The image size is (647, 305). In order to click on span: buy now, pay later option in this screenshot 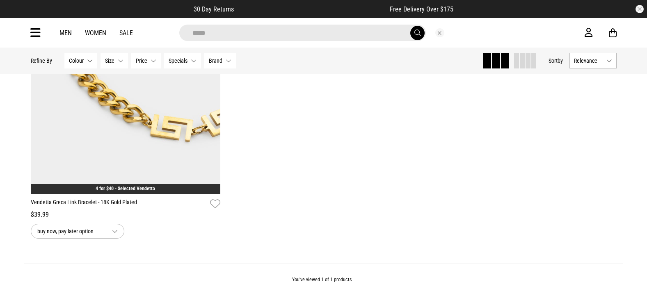, I will do `click(71, 231)`.